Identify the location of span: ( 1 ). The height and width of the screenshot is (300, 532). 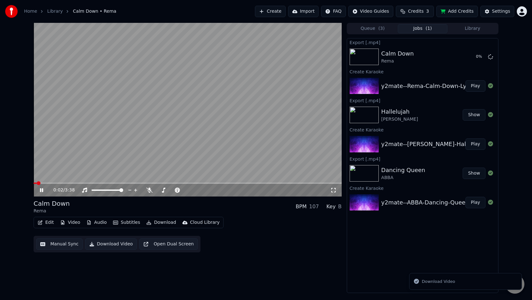
(429, 29).